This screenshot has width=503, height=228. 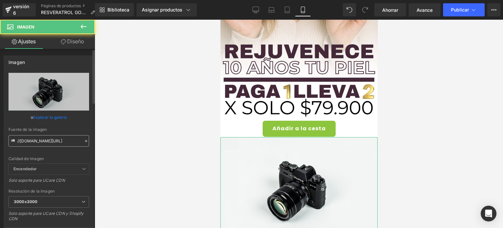 I want to click on a: Nueva Biblioteca, so click(x=114, y=10).